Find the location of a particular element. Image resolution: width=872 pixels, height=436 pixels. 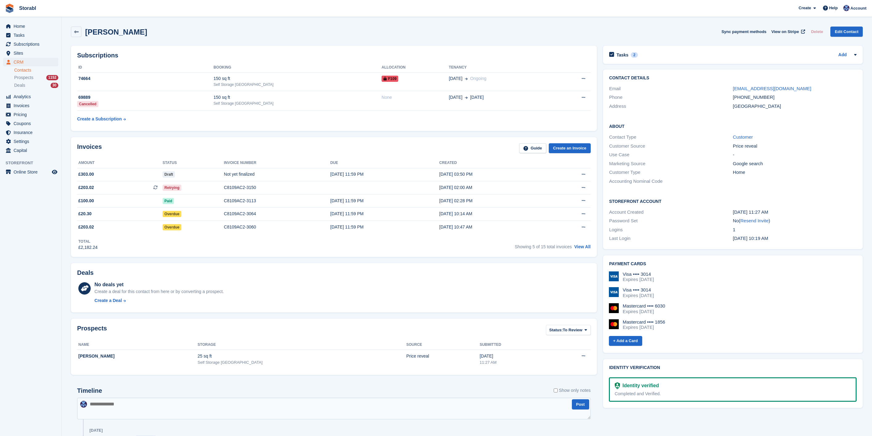

div: C8109AC2-3113 is located at coordinates (277, 201).